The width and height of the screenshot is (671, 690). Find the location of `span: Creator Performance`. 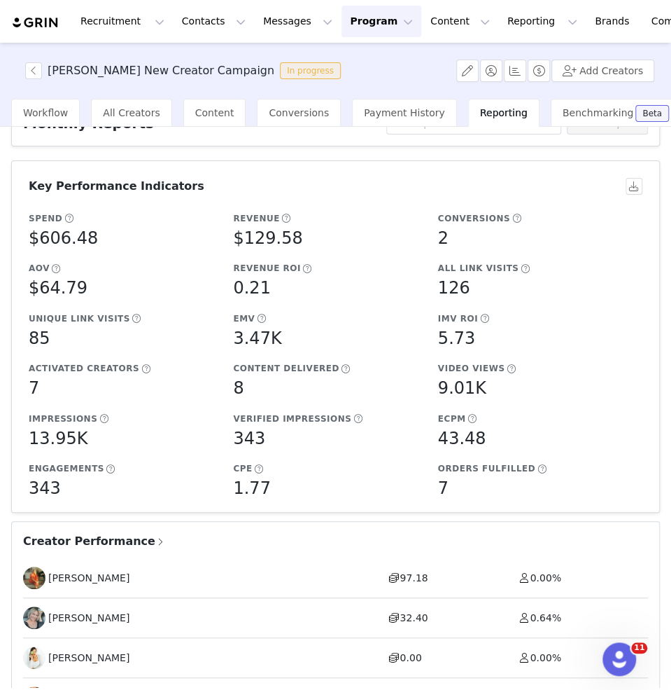

span: Creator Performance is located at coordinates (95, 541).